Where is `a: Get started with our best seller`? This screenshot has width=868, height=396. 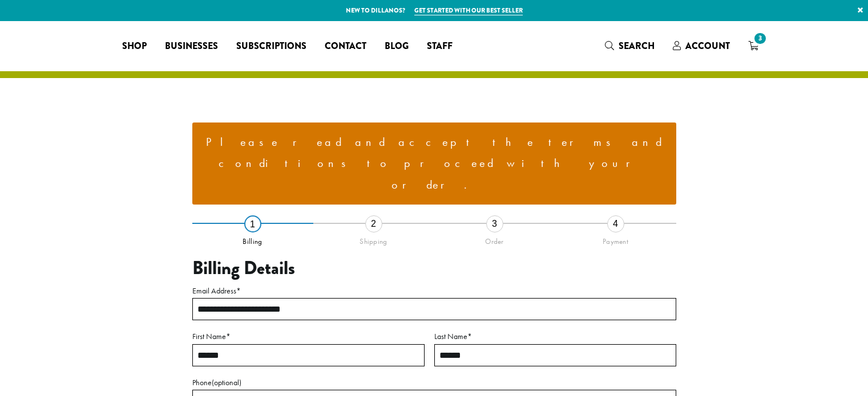 a: Get started with our best seller is located at coordinates (469, 10).